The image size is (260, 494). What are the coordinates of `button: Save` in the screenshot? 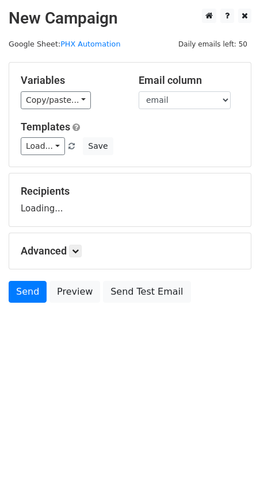 It's located at (98, 146).